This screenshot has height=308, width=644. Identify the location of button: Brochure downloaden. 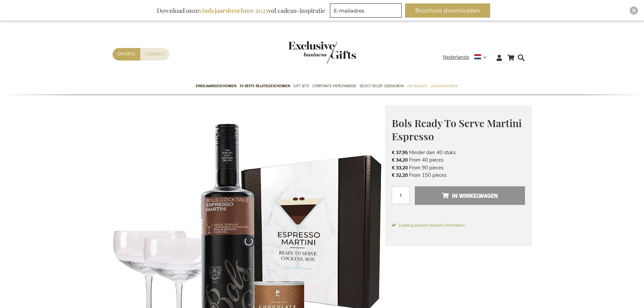
(447, 10).